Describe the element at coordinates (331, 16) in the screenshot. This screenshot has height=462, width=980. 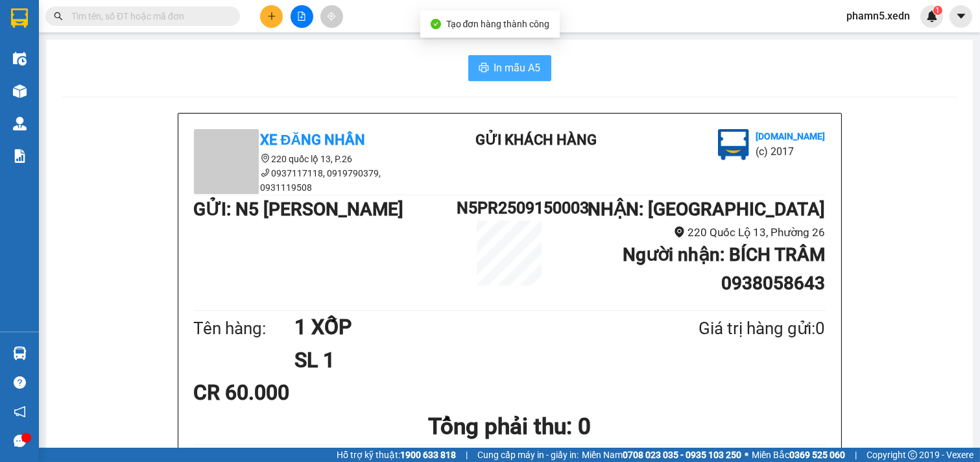
I see `button: aim` at that location.